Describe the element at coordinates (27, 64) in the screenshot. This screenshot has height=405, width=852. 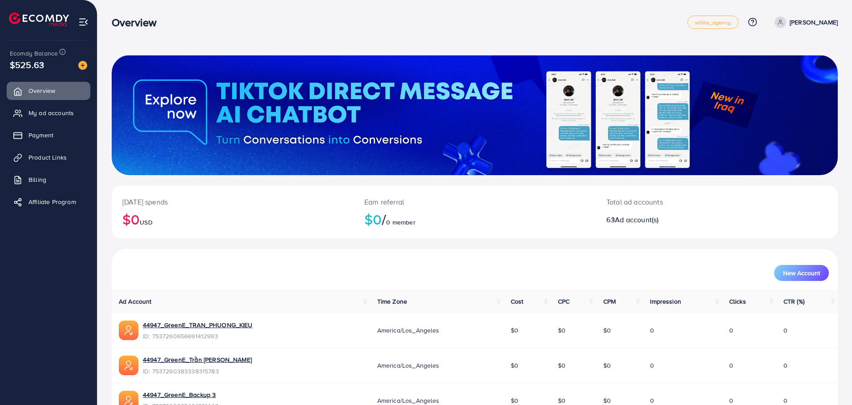
I see `span: $525.63` at that location.